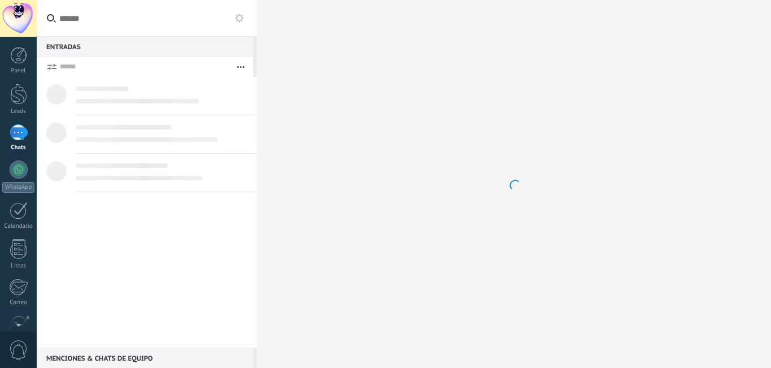 This screenshot has height=368, width=771. What do you see at coordinates (145, 46) in the screenshot?
I see `div: Entradas` at bounding box center [145, 46].